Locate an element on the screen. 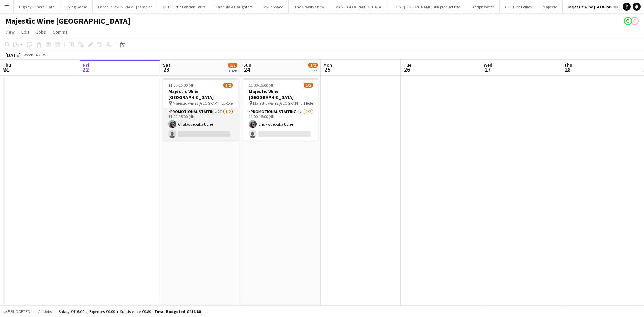 The width and height of the screenshot is (644, 317). a: Edit is located at coordinates (25, 31).